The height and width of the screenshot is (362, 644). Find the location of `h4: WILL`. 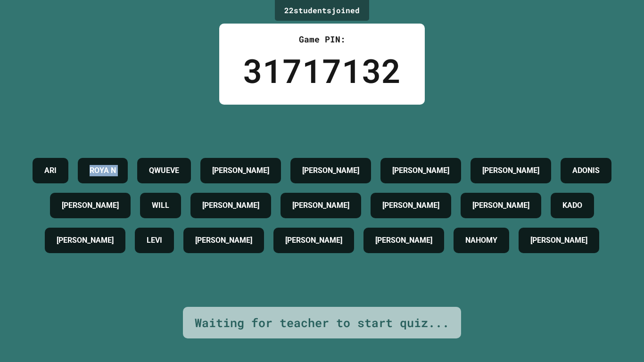

h4: WILL is located at coordinates (160, 205).